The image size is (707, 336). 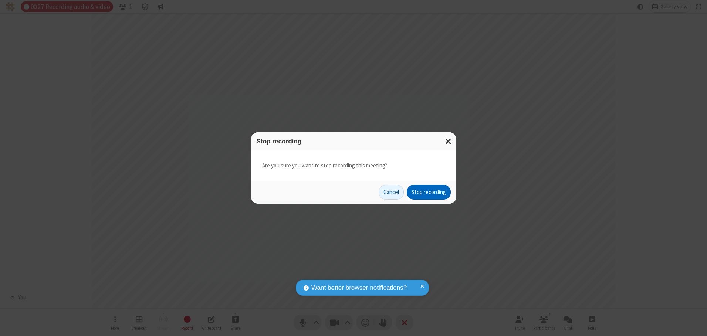 I want to click on h3: Stop recording, so click(x=353, y=141).